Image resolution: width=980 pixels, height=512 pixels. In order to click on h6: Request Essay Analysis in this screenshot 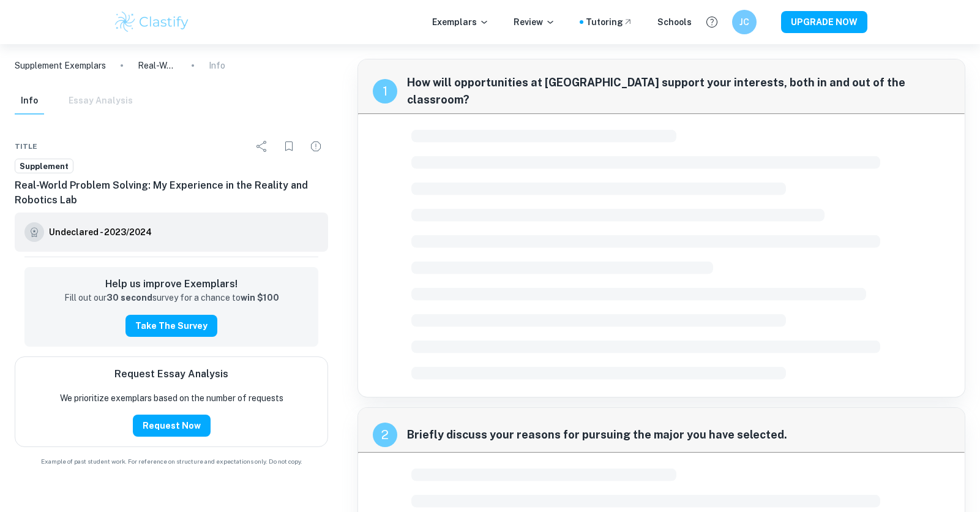, I will do `click(172, 374)`.